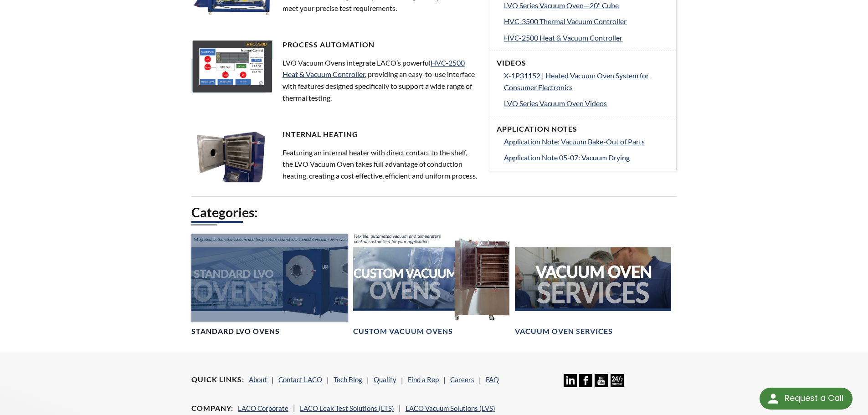  I want to click on img: LVO-2500.jpg, so click(237, 67).